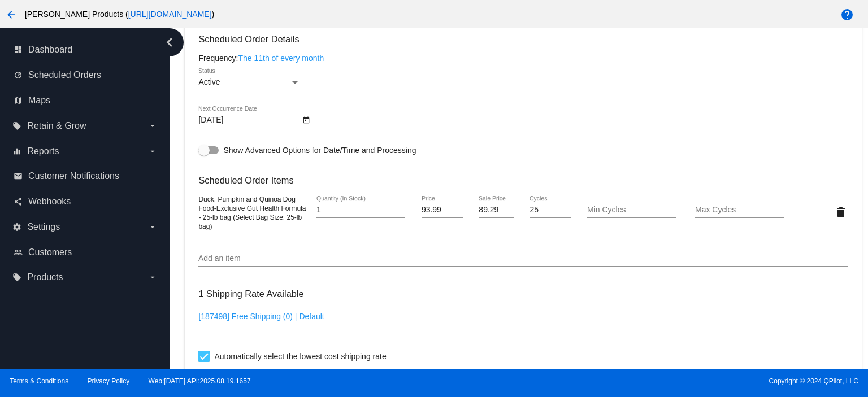  I want to click on mat-icon: help, so click(847, 14).